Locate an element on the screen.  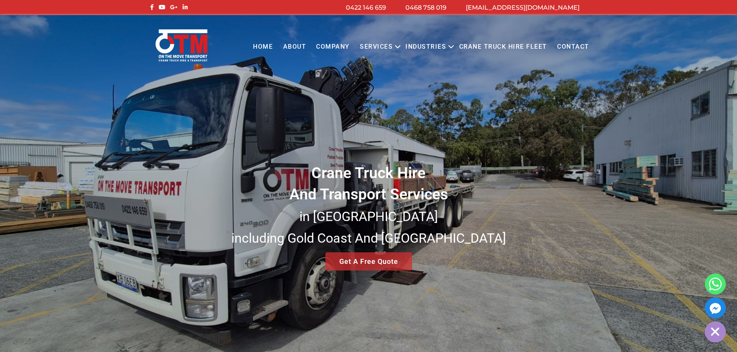
a: Whatsapp is located at coordinates (715, 284).